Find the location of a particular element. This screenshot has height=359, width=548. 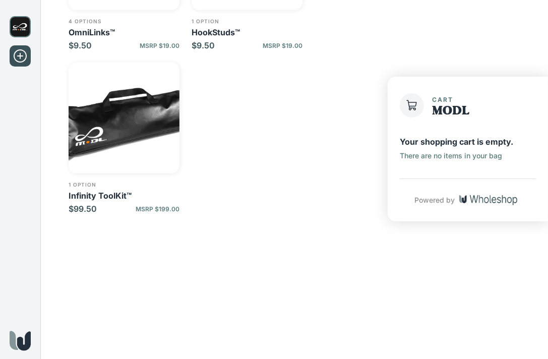

img: MODL logo is located at coordinates (20, 27).